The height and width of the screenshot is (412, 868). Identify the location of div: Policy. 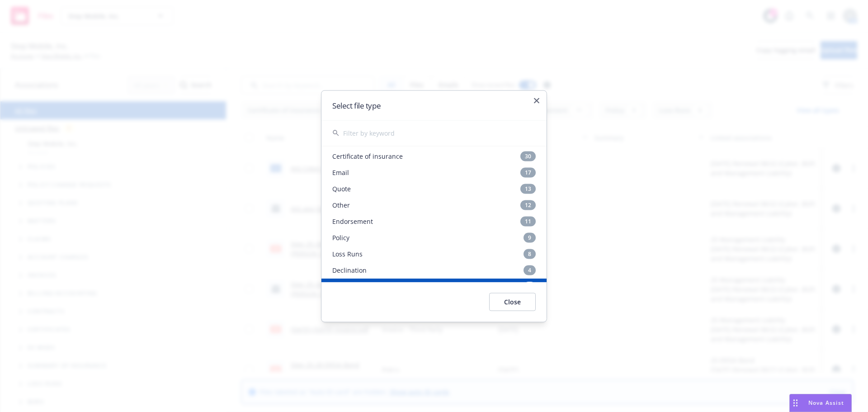
(434, 238).